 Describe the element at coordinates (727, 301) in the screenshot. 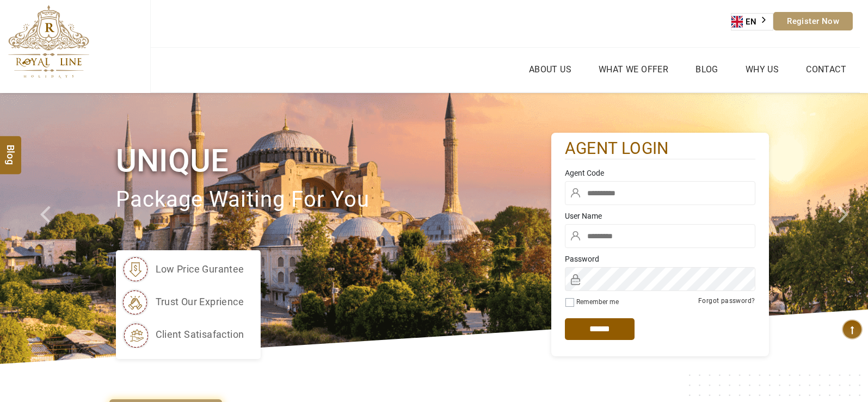

I see `a: Forgot password?` at that location.